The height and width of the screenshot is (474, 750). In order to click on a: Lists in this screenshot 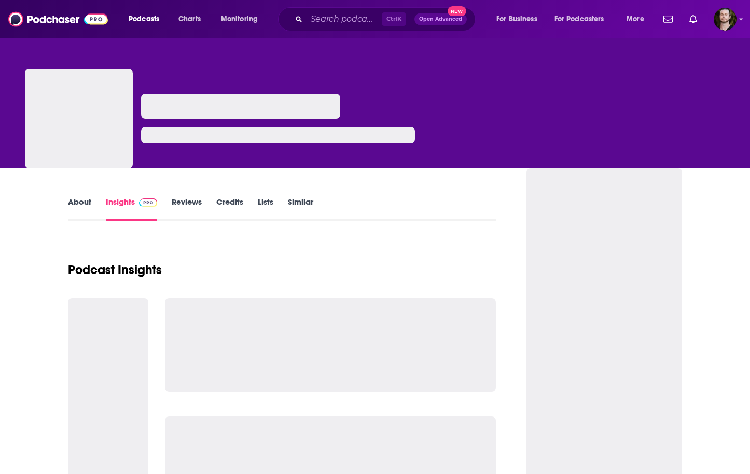, I will do `click(265, 209)`.